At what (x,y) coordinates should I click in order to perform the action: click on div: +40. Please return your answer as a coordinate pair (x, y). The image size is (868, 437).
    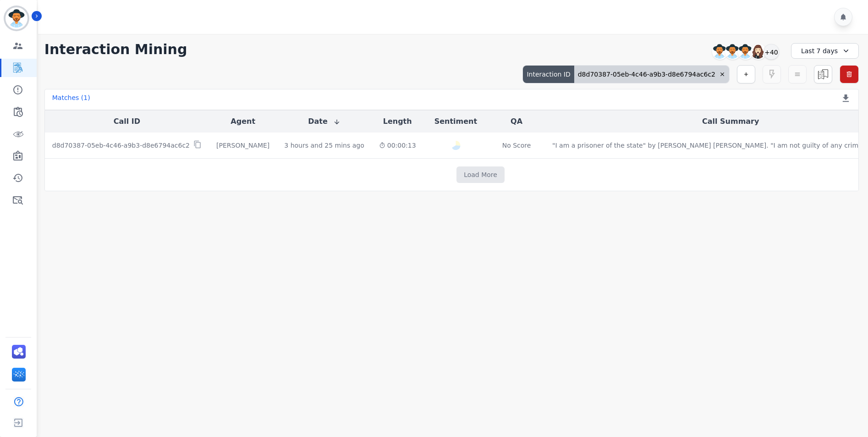
    Looking at the image, I should click on (771, 52).